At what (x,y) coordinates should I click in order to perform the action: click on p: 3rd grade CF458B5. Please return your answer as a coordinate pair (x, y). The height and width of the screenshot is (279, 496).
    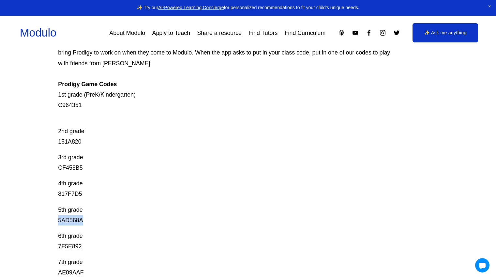
    Looking at the image, I should click on (229, 162).